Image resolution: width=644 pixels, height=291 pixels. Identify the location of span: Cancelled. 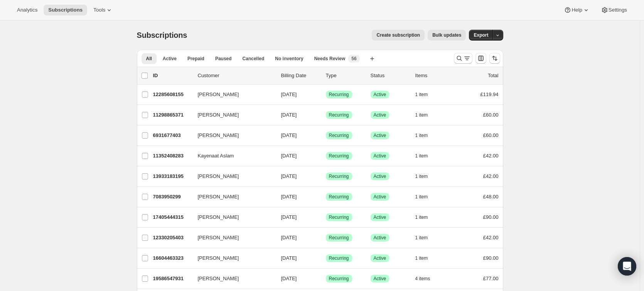
(253, 59).